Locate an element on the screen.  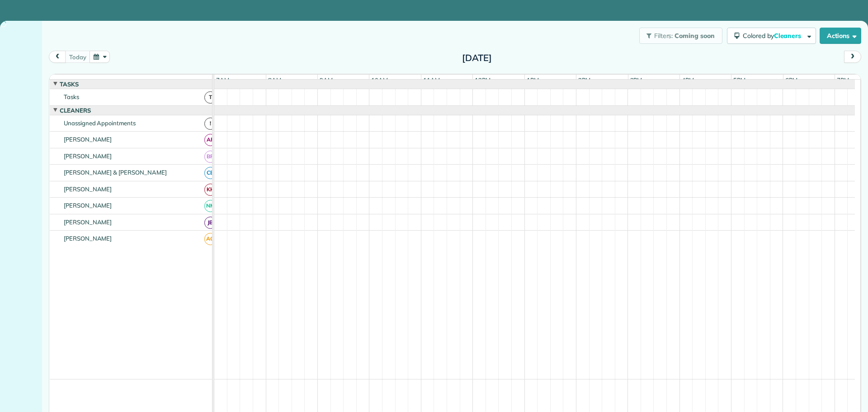
span: 10am is located at coordinates (379, 80).